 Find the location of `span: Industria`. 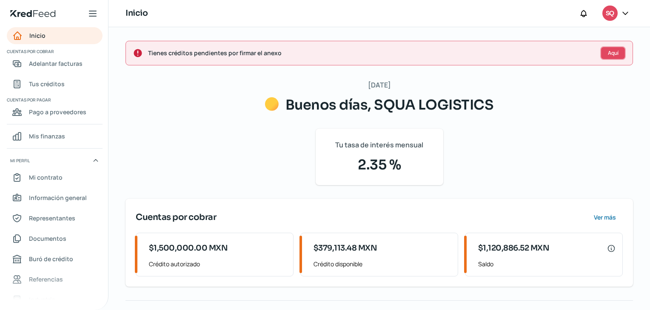

span: Industria is located at coordinates (42, 300).